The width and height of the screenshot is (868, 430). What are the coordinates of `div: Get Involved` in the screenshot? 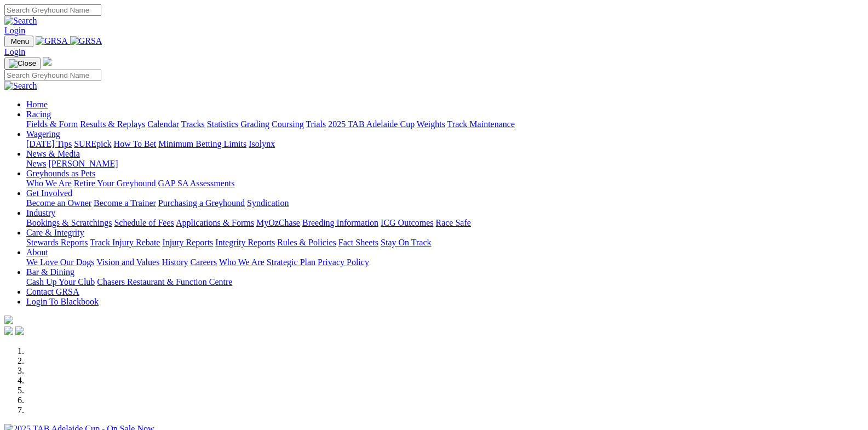 It's located at (444, 203).